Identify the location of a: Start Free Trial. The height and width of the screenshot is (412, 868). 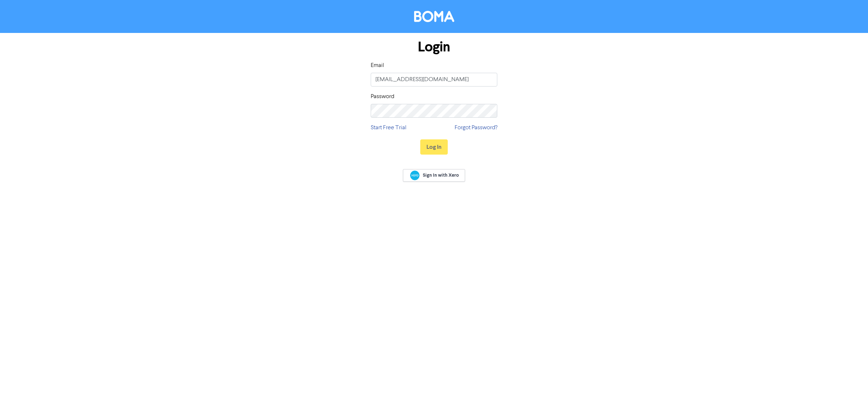
(389, 128).